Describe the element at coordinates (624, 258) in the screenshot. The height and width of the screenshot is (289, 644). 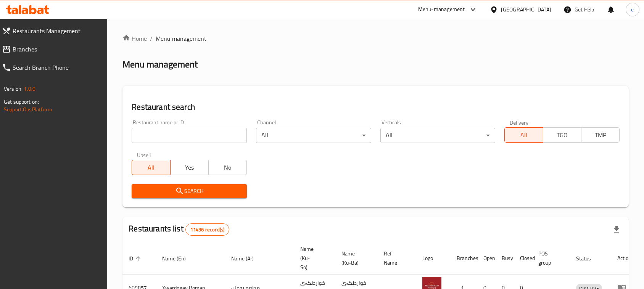
I see `th: Action` at that location.